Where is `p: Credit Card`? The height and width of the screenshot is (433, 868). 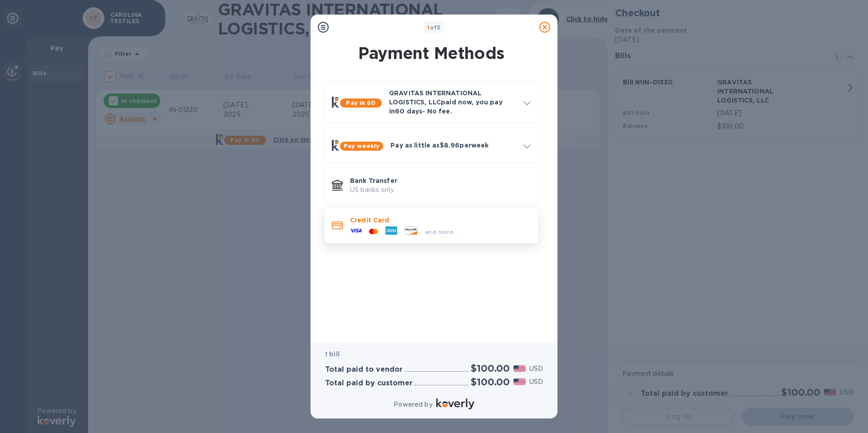 p: Credit Card is located at coordinates (440, 221).